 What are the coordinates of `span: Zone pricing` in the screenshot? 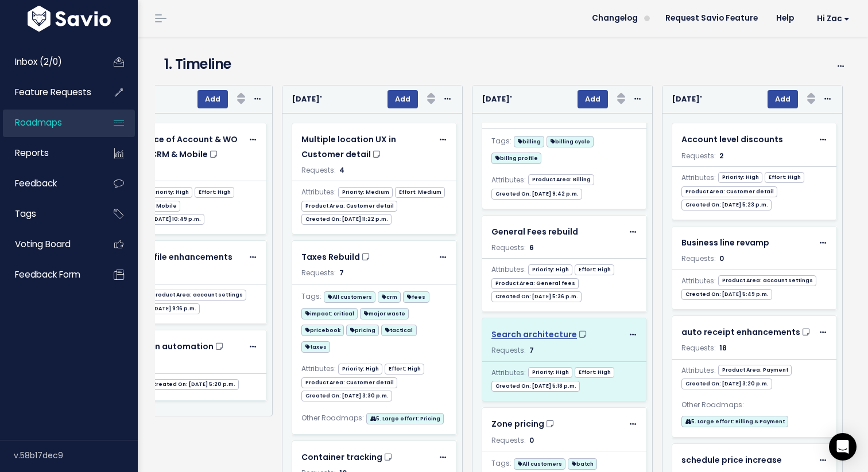 It's located at (518, 424).